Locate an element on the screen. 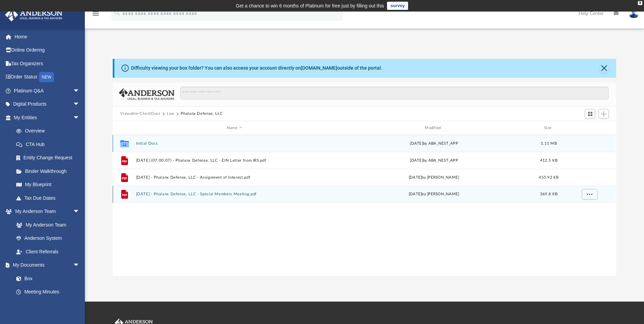 The height and width of the screenshot is (324, 644). a: My Anderson Team is located at coordinates (46, 225).